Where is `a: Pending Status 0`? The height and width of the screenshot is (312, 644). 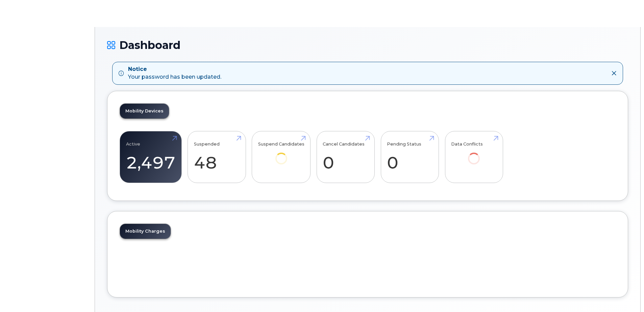
a: Pending Status 0 is located at coordinates (410, 157).